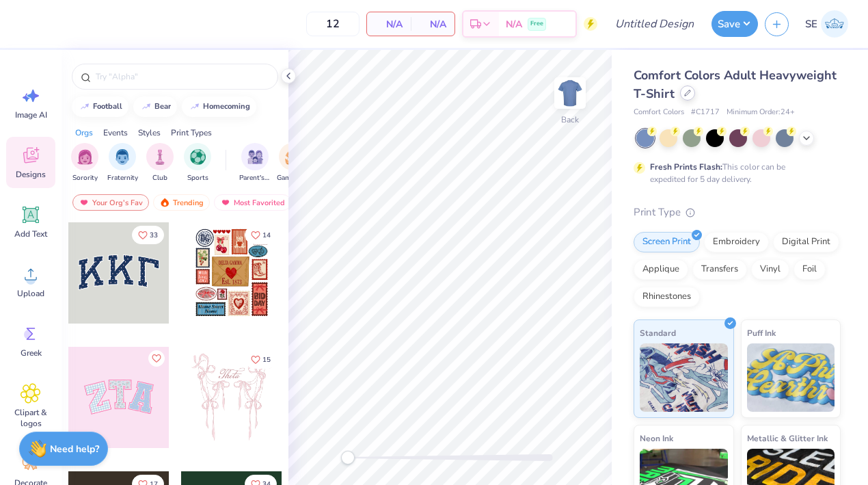 This screenshot has width=868, height=485. Describe the element at coordinates (736, 242) in the screenshot. I see `div: Embroidery` at that location.